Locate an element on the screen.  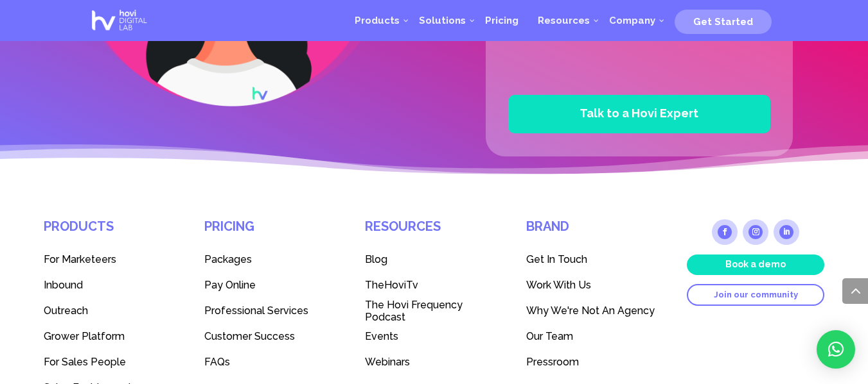
a: Work With Us is located at coordinates (594, 285).